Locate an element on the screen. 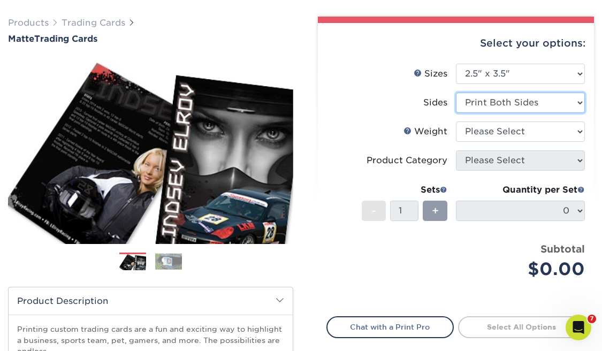 The height and width of the screenshot is (351, 602). div: Sets is located at coordinates (405, 190).